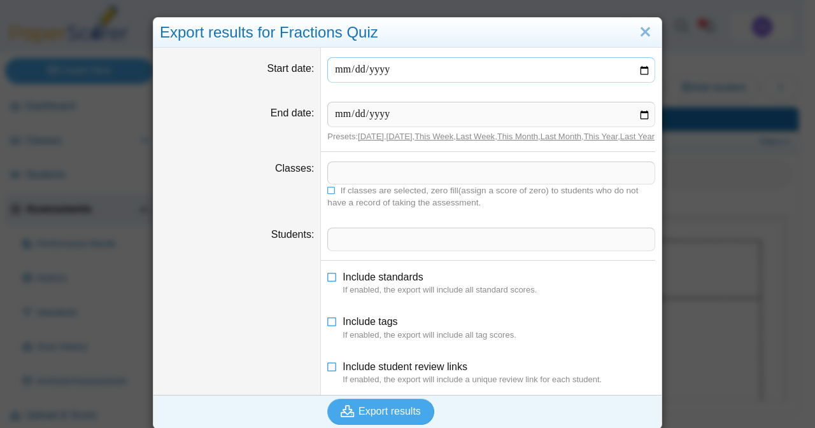  What do you see at coordinates (383, 277) in the screenshot?
I see `span: Include standards` at bounding box center [383, 277].